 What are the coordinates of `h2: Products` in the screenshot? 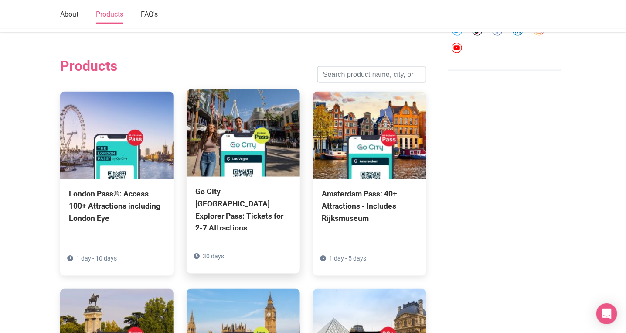 It's located at (88, 66).